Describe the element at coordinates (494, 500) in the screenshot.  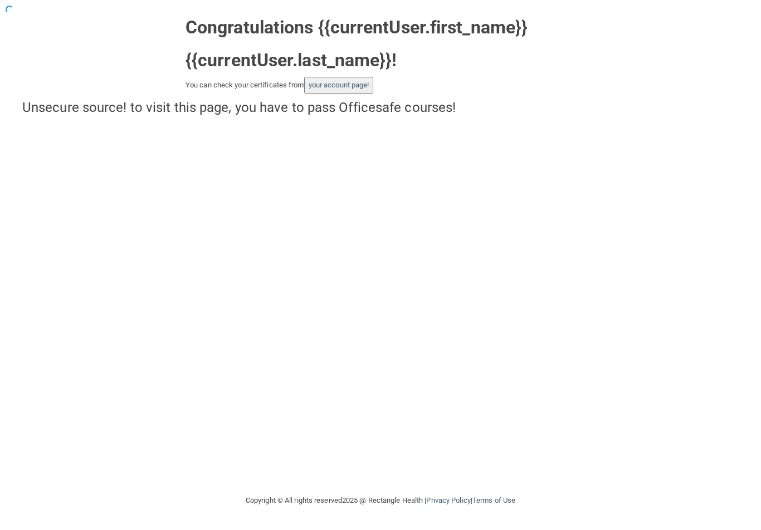
I see `a: Terms of Use` at that location.